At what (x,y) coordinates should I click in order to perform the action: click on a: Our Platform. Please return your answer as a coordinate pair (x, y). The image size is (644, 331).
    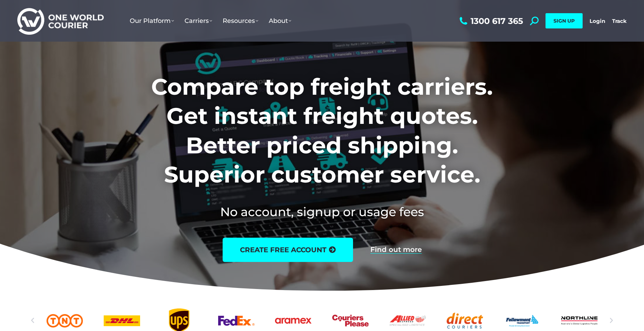
    Looking at the image, I should click on (152, 21).